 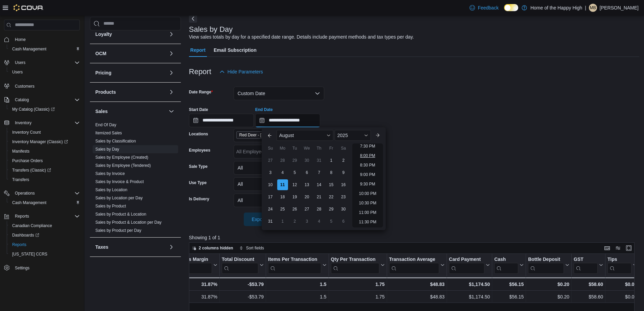 What do you see at coordinates (45, 132) in the screenshot?
I see `button: Inventory Count` at bounding box center [45, 132].